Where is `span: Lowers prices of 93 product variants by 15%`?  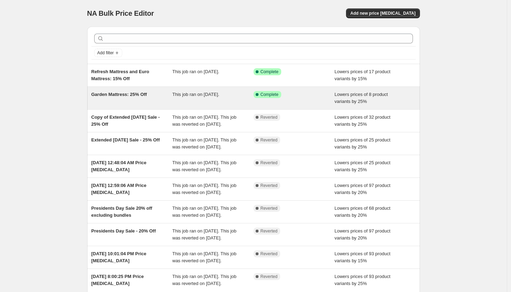
span: Lowers prices of 93 product variants by 15% is located at coordinates (363, 257).